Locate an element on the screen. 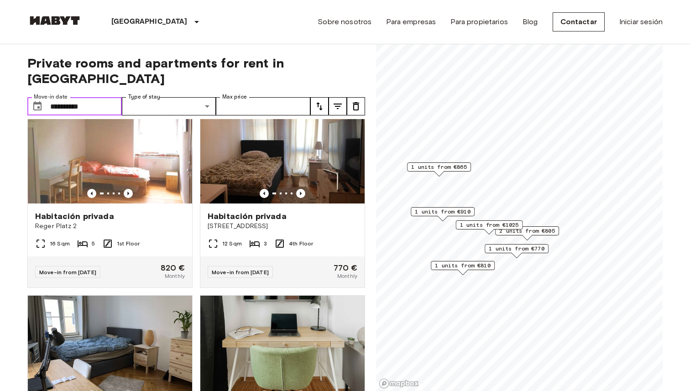 Image resolution: width=690 pixels, height=391 pixels. span: 1st Floor is located at coordinates (128, 244).